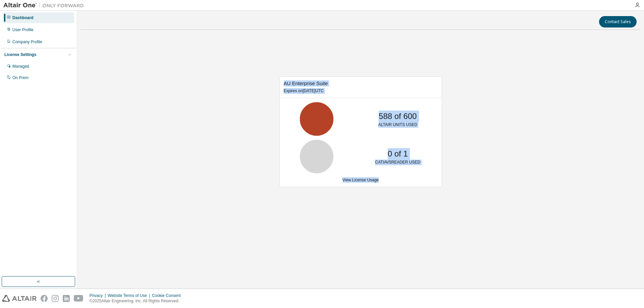  What do you see at coordinates (66, 298) in the screenshot?
I see `img: linkedin.svg` at bounding box center [66, 298].